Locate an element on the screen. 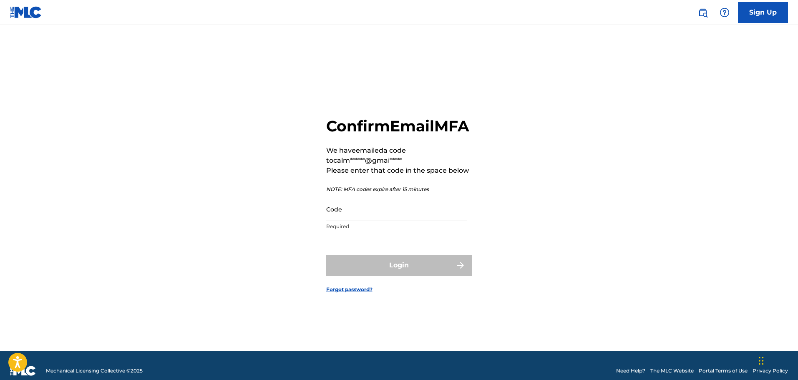 The image size is (798, 380). a: Public Search is located at coordinates (703, 13).